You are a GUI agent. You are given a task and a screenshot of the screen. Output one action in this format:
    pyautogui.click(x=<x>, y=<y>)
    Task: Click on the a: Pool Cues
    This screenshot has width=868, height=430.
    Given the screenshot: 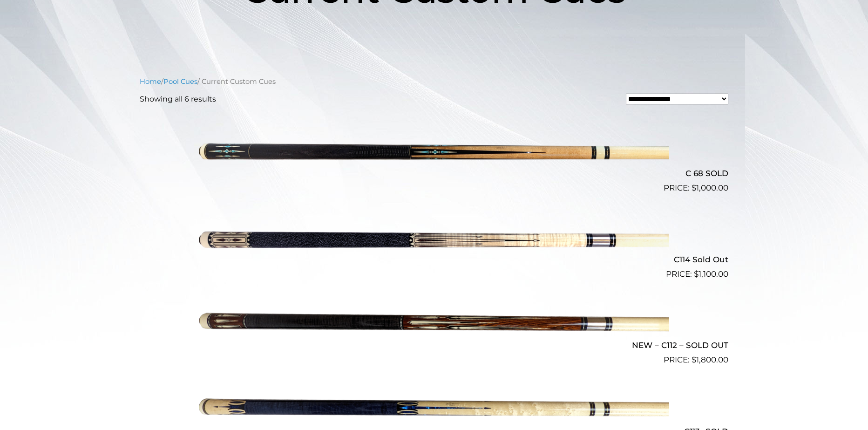 What is the action you would take?
    pyautogui.click(x=181, y=81)
    